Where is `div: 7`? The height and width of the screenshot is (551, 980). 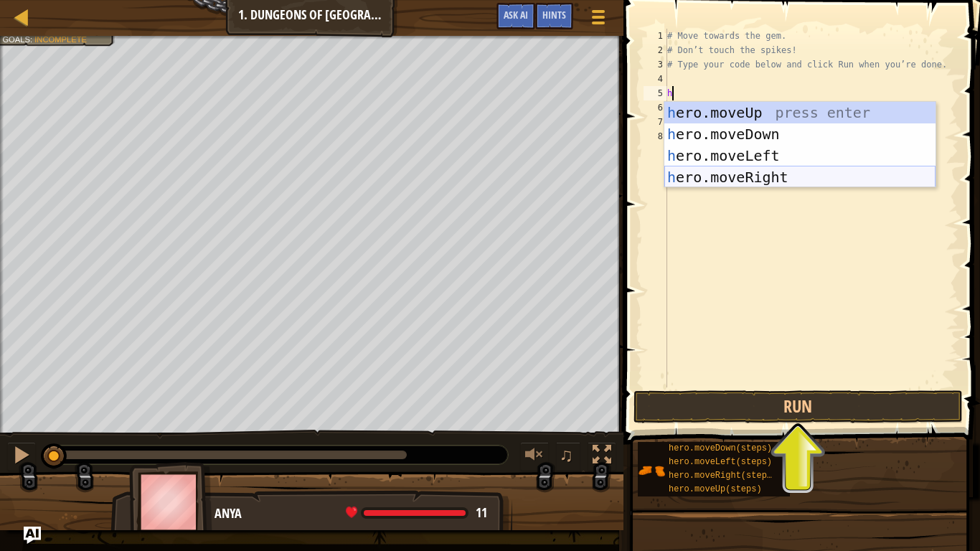 div: 7 is located at coordinates (655, 122).